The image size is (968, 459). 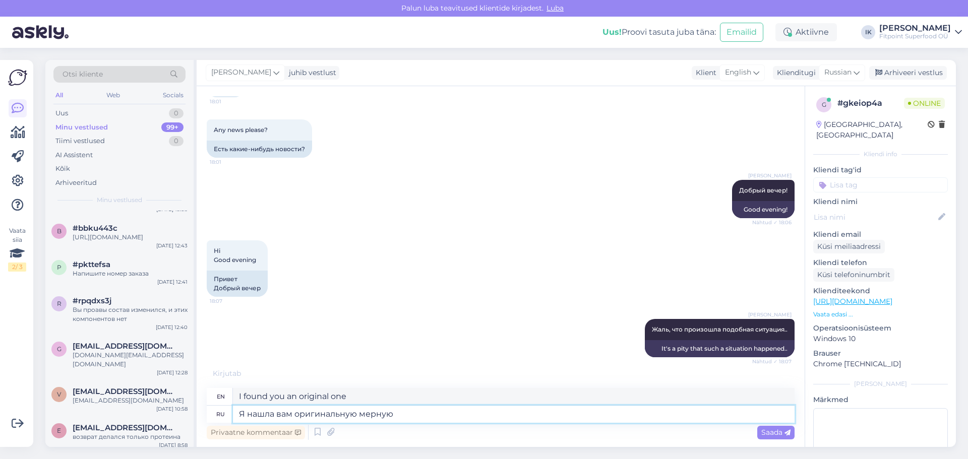 I want to click on p: Kliendi tag'id, so click(x=880, y=170).